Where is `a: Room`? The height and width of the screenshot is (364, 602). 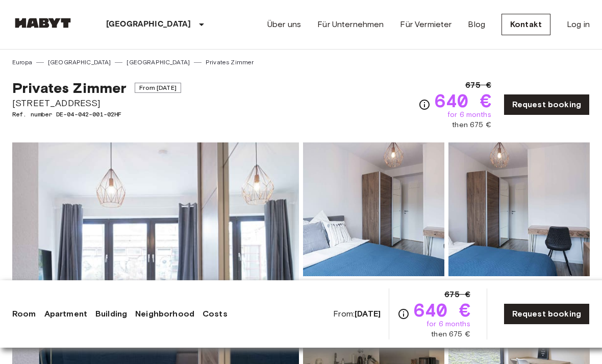
a: Room is located at coordinates (24, 313).